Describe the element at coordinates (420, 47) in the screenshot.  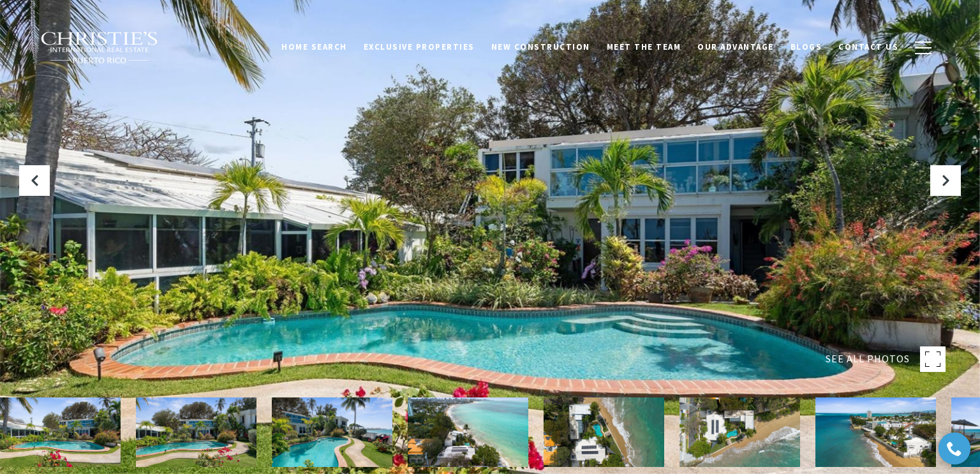
I see `span: Exclusive Properties` at that location.